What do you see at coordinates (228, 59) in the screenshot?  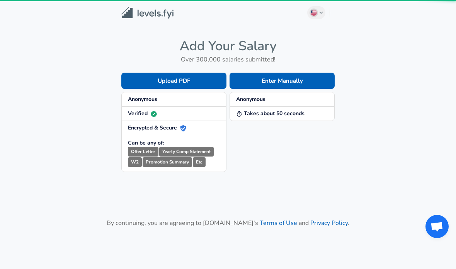 I see `h6: Over 300,000 salaries submitted!` at bounding box center [228, 59].